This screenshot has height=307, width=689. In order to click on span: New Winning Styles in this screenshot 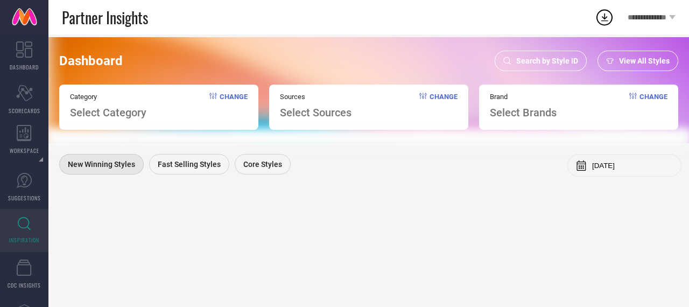, I will do `click(101, 164)`.